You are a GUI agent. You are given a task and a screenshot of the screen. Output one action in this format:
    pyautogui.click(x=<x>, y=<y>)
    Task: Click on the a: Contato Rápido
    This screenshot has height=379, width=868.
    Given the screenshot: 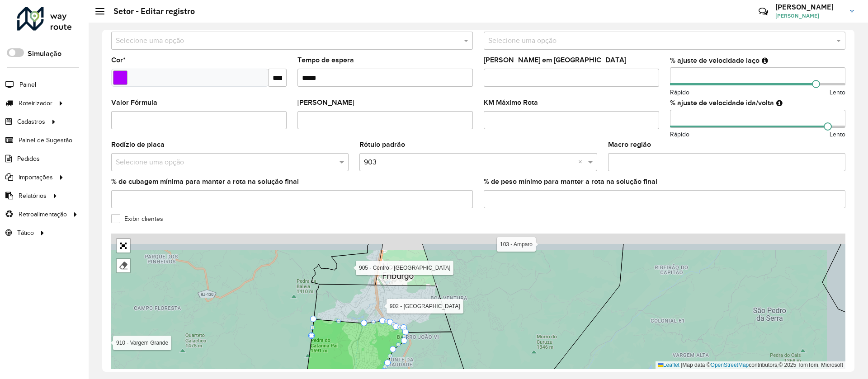 What is the action you would take?
    pyautogui.click(x=763, y=11)
    